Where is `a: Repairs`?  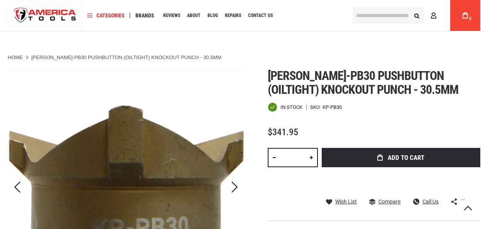 a: Repairs is located at coordinates (233, 15).